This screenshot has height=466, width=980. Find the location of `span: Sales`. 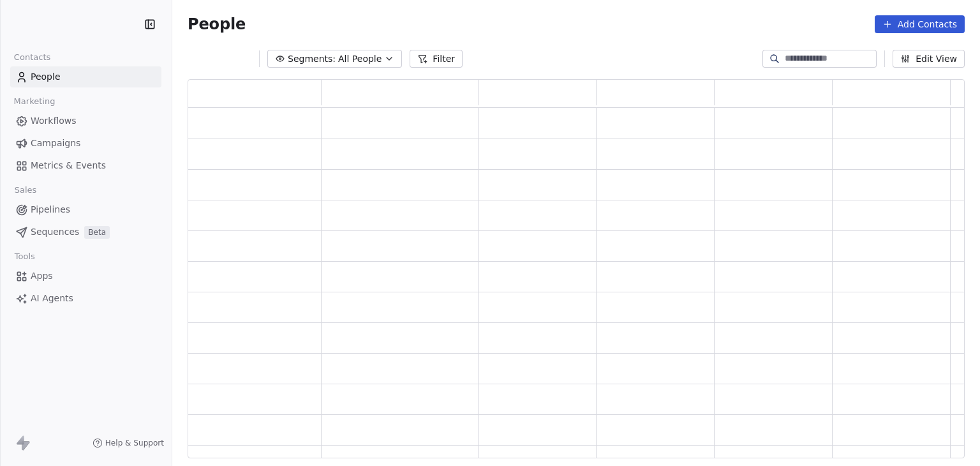

span: Sales is located at coordinates (25, 191).